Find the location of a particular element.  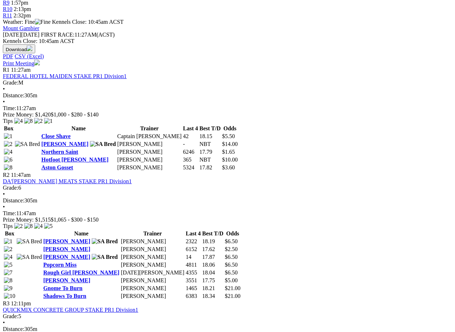

span: 11:27am is located at coordinates (21, 70).